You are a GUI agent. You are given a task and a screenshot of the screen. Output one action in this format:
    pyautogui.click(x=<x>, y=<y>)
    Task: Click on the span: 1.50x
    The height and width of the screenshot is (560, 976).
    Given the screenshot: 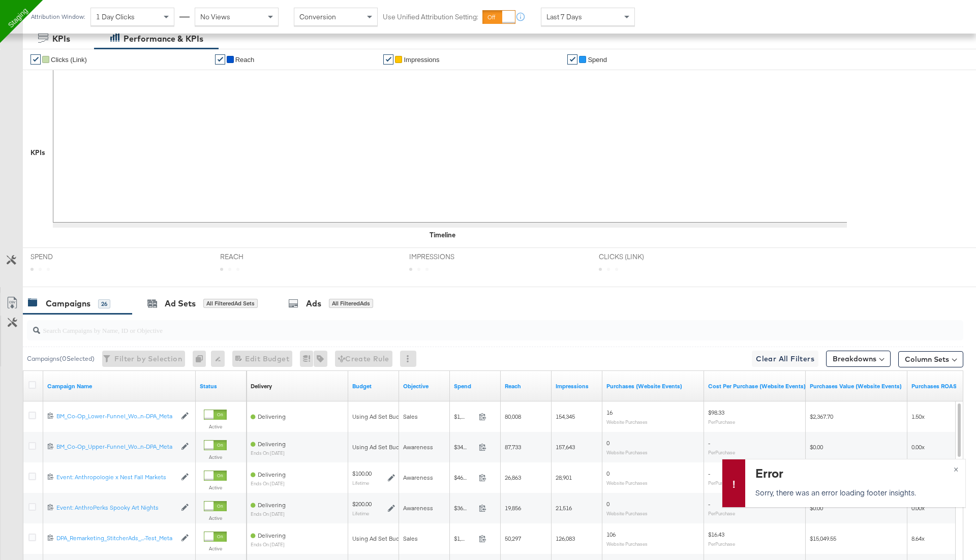 What is the action you would take?
    pyautogui.click(x=918, y=417)
    